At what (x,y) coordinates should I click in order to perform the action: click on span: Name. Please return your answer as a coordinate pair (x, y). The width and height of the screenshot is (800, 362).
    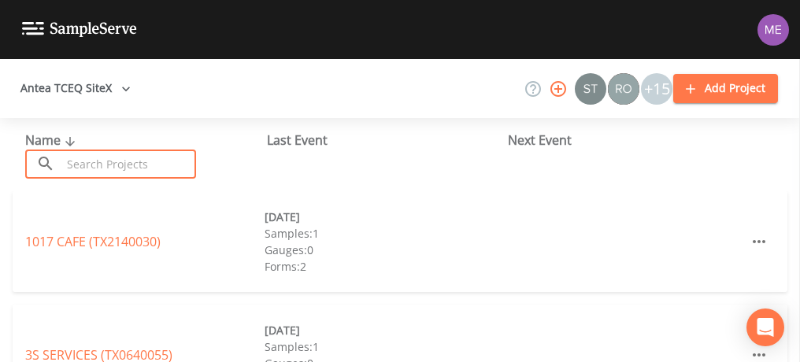
    Looking at the image, I should click on (52, 140).